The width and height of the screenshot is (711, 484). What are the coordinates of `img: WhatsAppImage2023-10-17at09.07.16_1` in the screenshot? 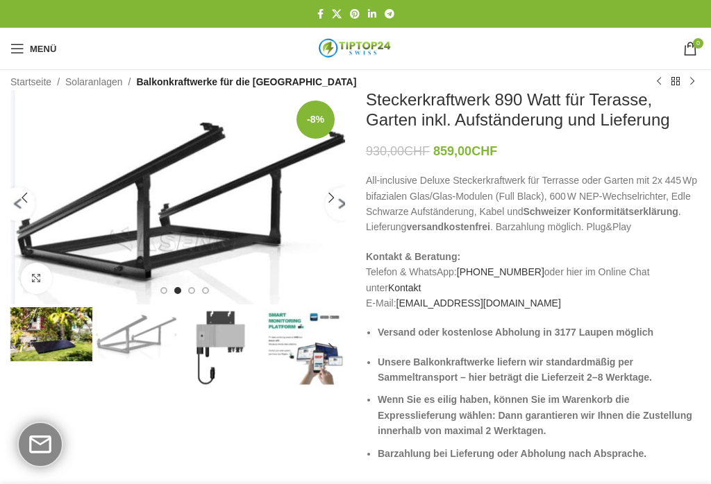 It's located at (178, 197).